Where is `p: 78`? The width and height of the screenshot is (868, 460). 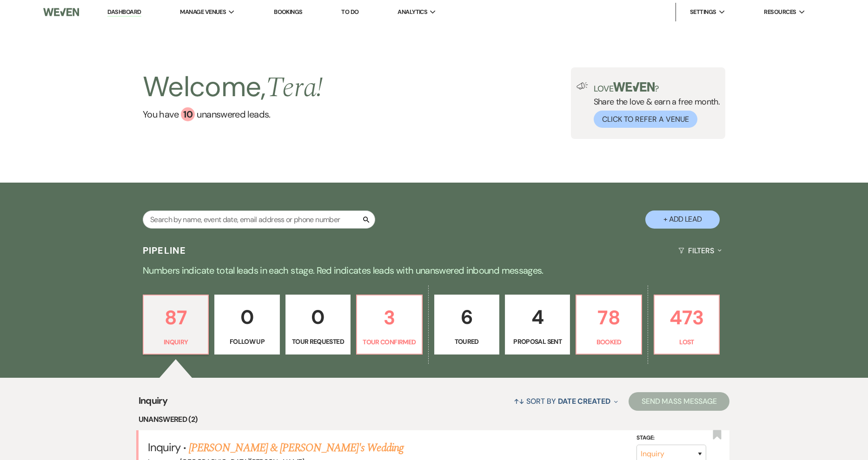
p: 78 is located at coordinates (609, 317).